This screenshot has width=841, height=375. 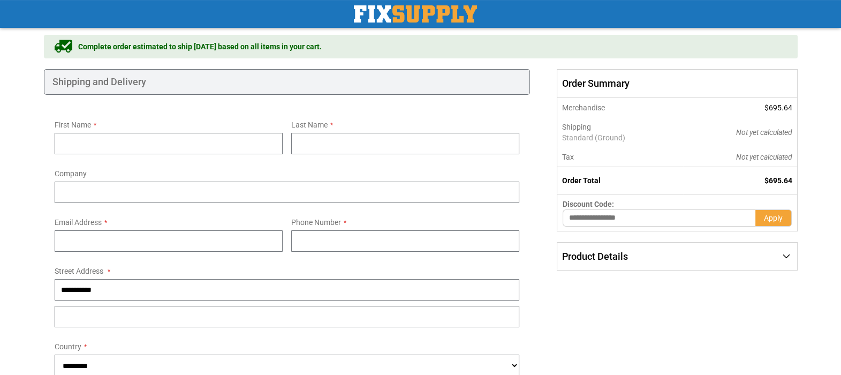 What do you see at coordinates (73, 125) in the screenshot?
I see `span: First Name` at bounding box center [73, 125].